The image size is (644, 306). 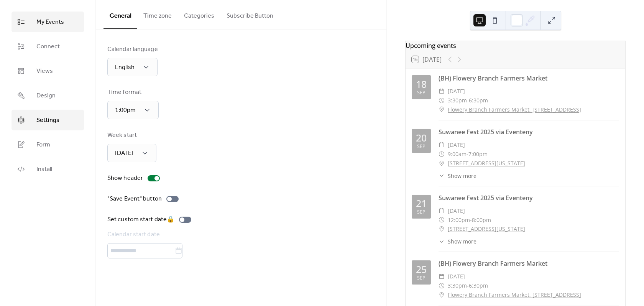 I want to click on a: Design, so click(x=47, y=95).